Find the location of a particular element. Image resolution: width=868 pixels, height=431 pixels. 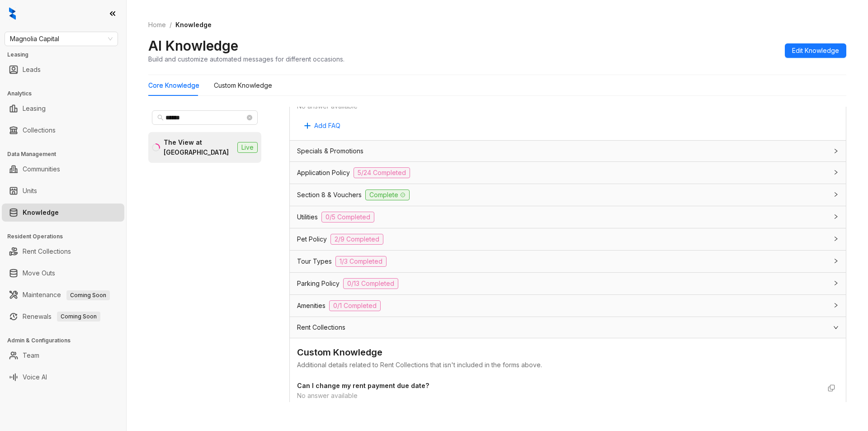

h3: Leasing is located at coordinates (66, 55).